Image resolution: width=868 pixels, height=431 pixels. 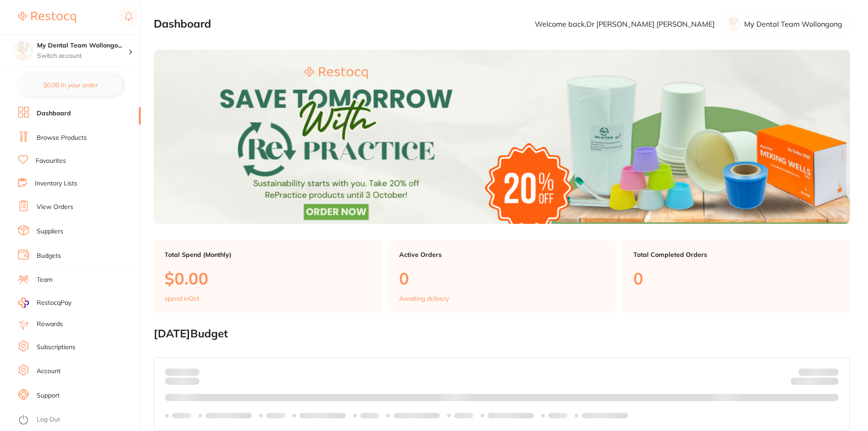 What do you see at coordinates (48, 420) in the screenshot?
I see `a: Log Out` at bounding box center [48, 420].